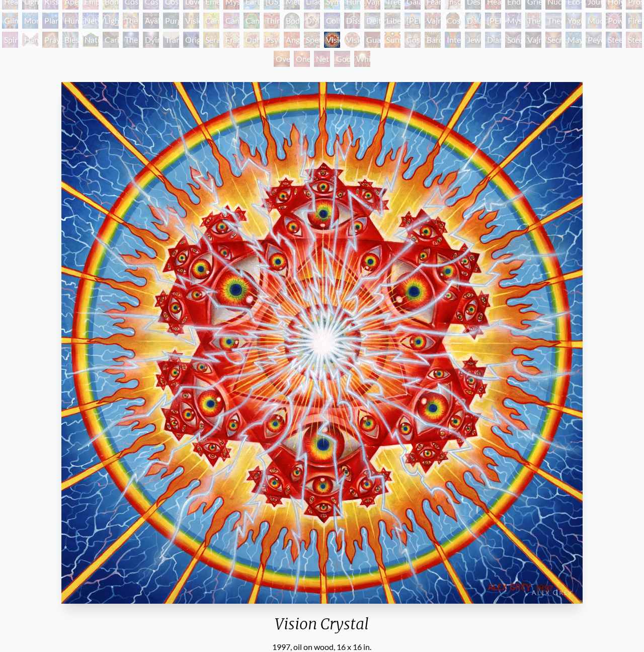  Describe the element at coordinates (312, 21) in the screenshot. I see `div: DMT - The Spirit Molecule` at that location.